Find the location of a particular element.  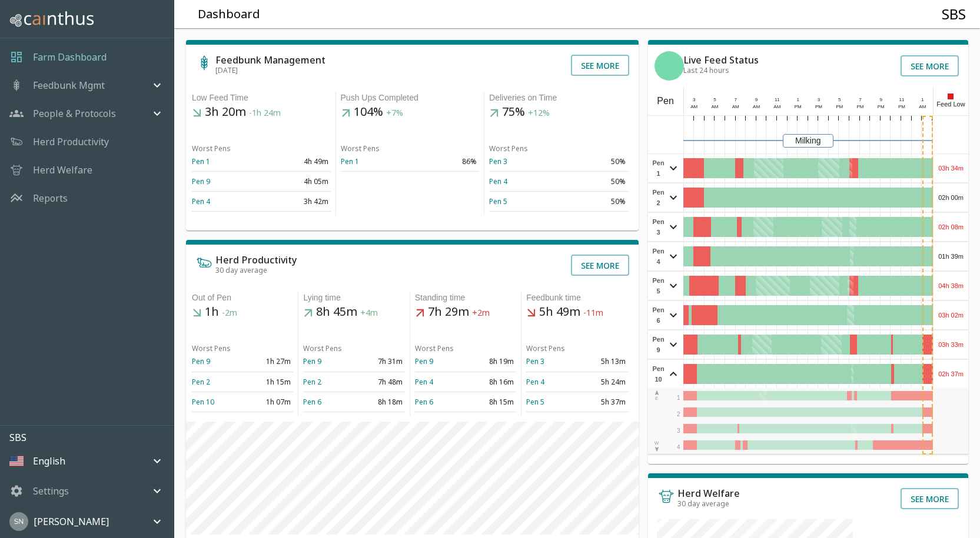

div: W is located at coordinates (657, 447).